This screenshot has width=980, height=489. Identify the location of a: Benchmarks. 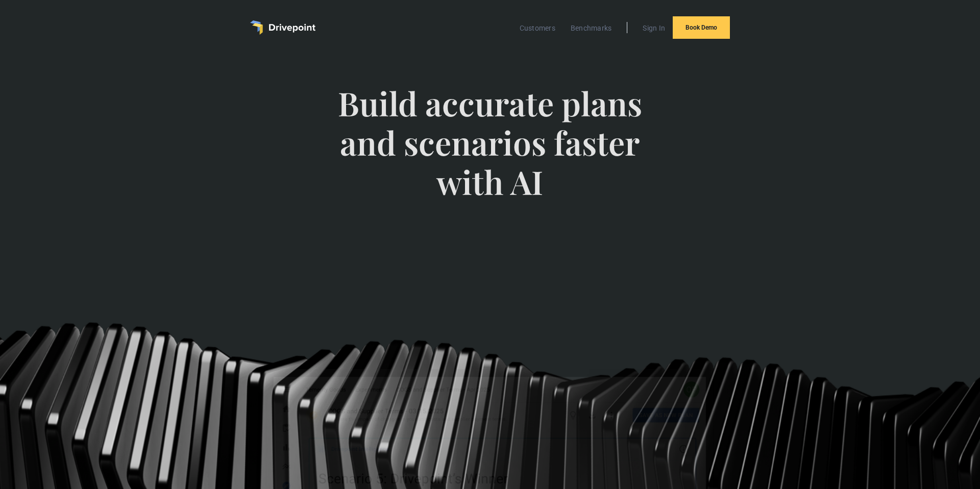
(592, 28).